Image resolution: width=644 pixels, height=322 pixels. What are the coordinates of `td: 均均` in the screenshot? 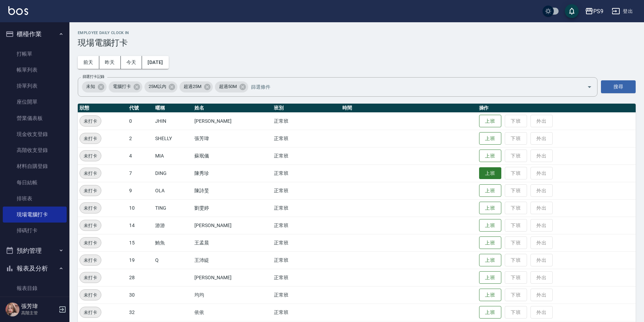 It's located at (232, 295).